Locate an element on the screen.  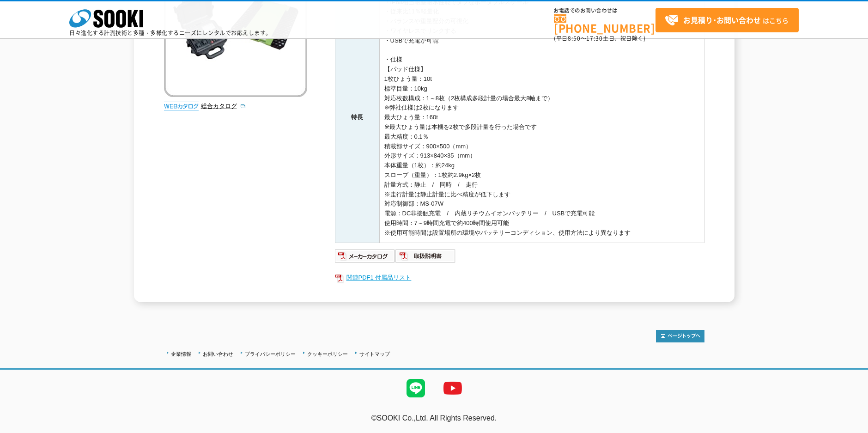
a: お見積り･お問い合わせはこちら is located at coordinates (727, 20).